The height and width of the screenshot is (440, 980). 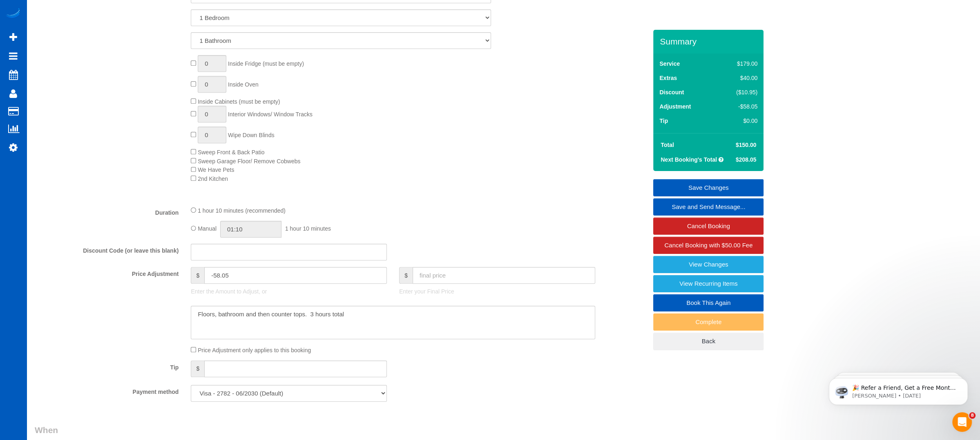 What do you see at coordinates (708, 188) in the screenshot?
I see `a: Save Changes` at bounding box center [708, 188].